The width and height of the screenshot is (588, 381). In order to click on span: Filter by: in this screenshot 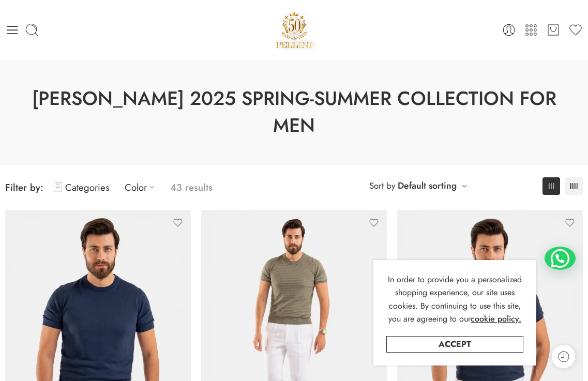, I will do `click(24, 187)`.